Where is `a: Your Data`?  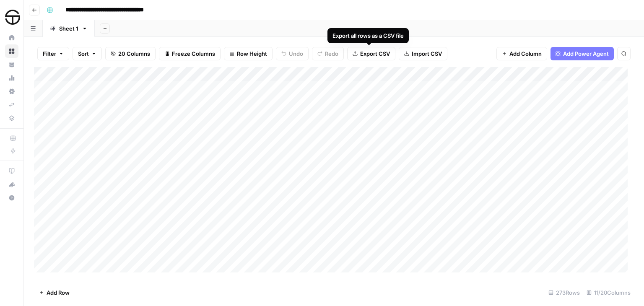 a: Your Data is located at coordinates (12, 65).